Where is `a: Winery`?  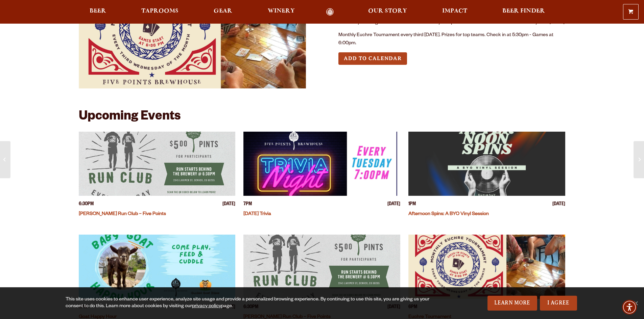
a: Winery is located at coordinates (281, 12).